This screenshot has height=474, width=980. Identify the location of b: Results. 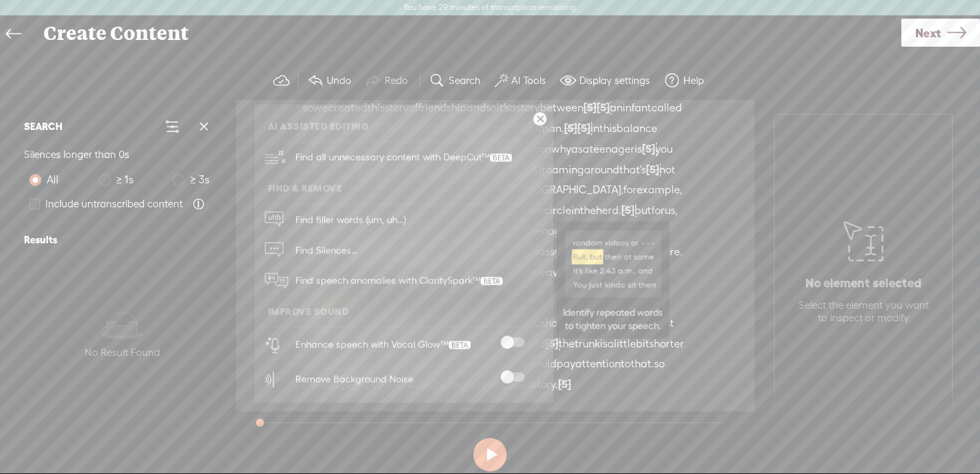
(122, 240).